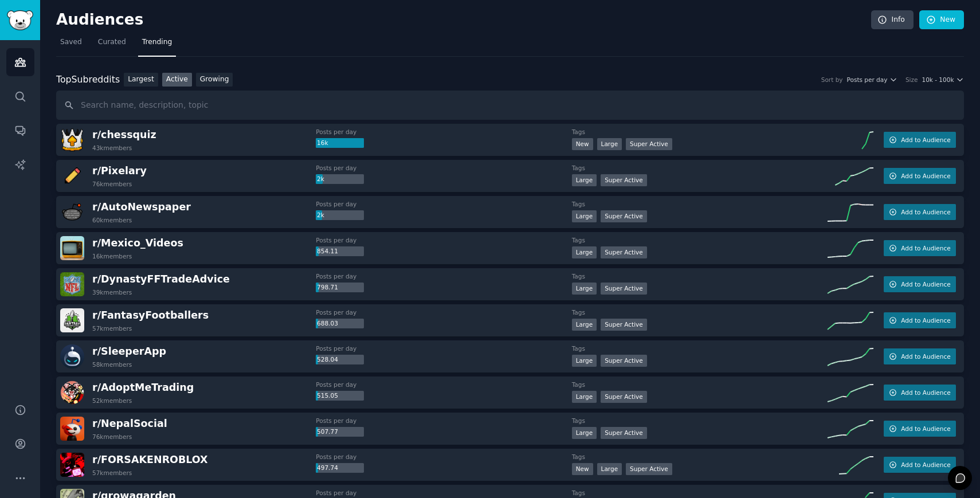 The height and width of the screenshot is (498, 980). What do you see at coordinates (150, 460) in the screenshot?
I see `span: r/ FORSAKENROBLOX` at bounding box center [150, 460].